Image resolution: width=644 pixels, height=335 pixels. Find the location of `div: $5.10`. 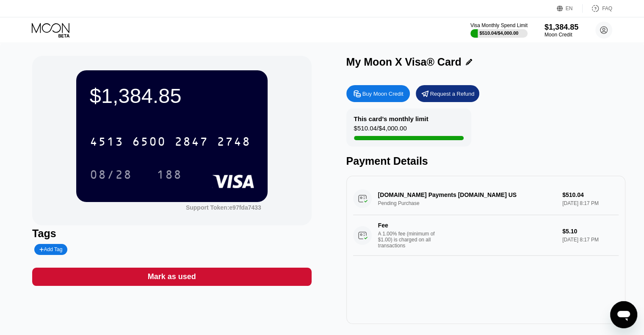

div: $5.10 is located at coordinates (590, 231).